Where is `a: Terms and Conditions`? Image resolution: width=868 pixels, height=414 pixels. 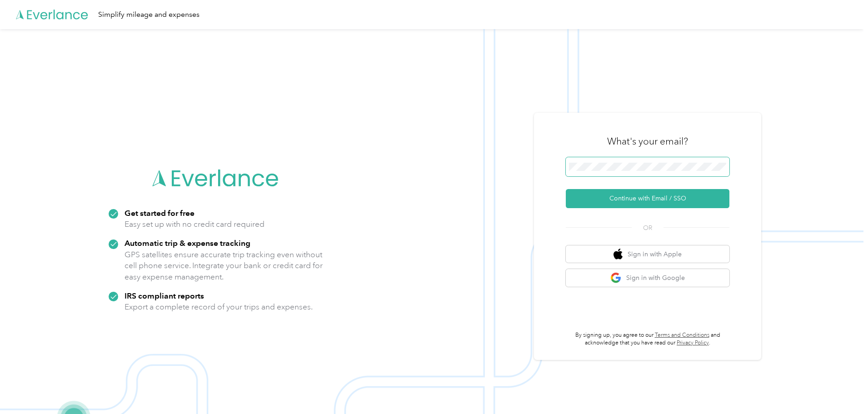
a: Terms and Conditions is located at coordinates (682, 335).